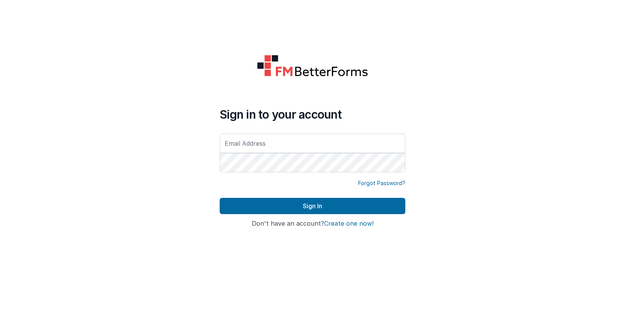 Image resolution: width=625 pixels, height=325 pixels. What do you see at coordinates (313, 206) in the screenshot?
I see `button: Sign In` at bounding box center [313, 206].